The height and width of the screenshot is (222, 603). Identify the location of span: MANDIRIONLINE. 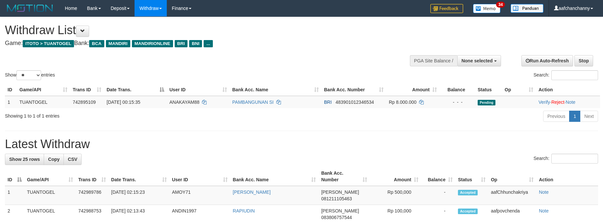
(152, 44).